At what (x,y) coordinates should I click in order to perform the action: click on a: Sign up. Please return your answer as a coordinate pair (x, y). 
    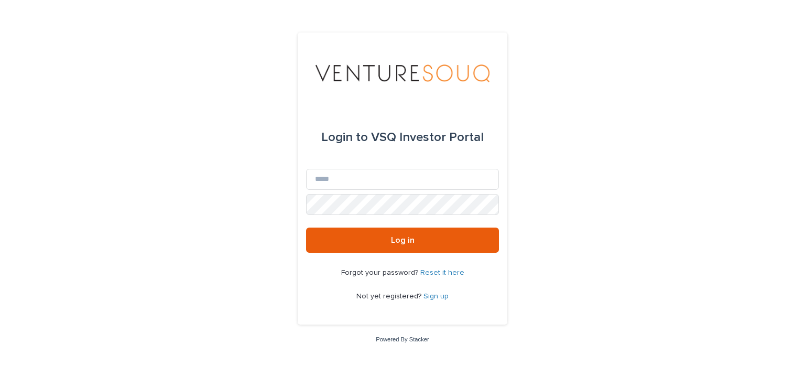
    Looking at the image, I should click on (436, 296).